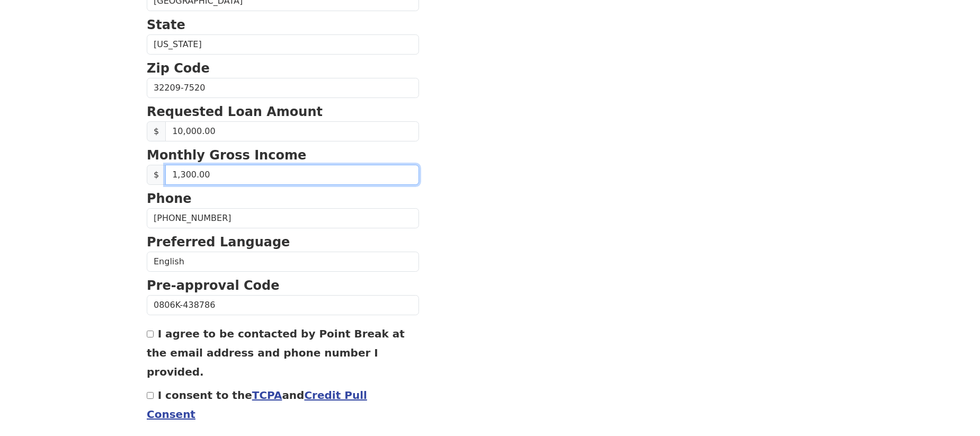 The width and height of the screenshot is (980, 436). I want to click on input: Pre-approval Code, so click(283, 305).